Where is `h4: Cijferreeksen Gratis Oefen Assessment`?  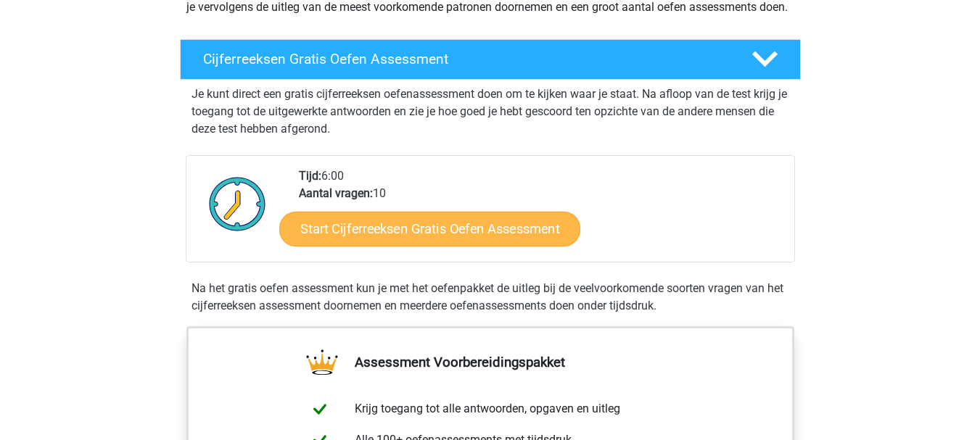
h4: Cijferreeksen Gratis Oefen Assessment is located at coordinates (466, 59).